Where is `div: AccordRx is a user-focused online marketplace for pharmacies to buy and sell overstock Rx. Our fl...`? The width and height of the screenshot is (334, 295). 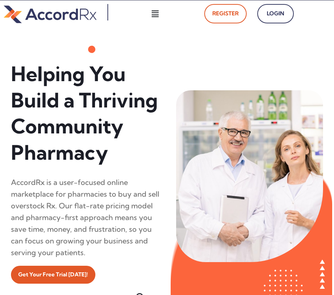 div: AccordRx is a user-focused online marketplace for pharmacies to buy and sell overstock Rx. Our fl... is located at coordinates (86, 217).